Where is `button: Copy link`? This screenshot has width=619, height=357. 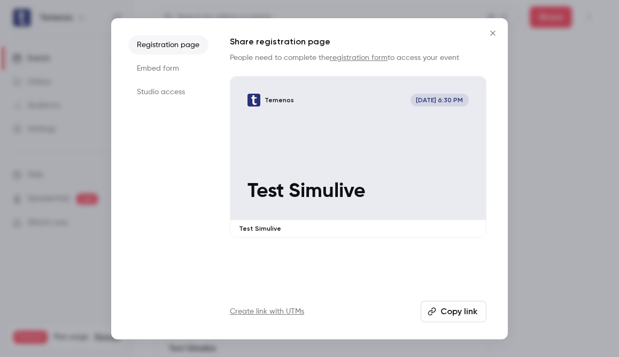
button: Copy link is located at coordinates (453, 311).